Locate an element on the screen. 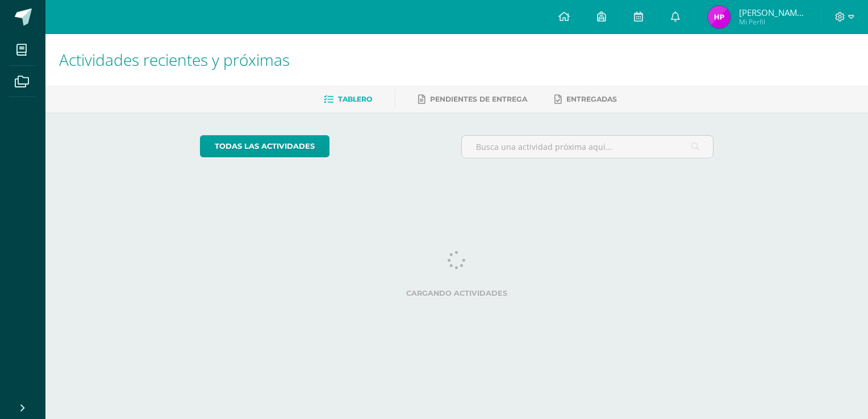 Image resolution: width=868 pixels, height=419 pixels. span: Entregadas is located at coordinates (592, 98).